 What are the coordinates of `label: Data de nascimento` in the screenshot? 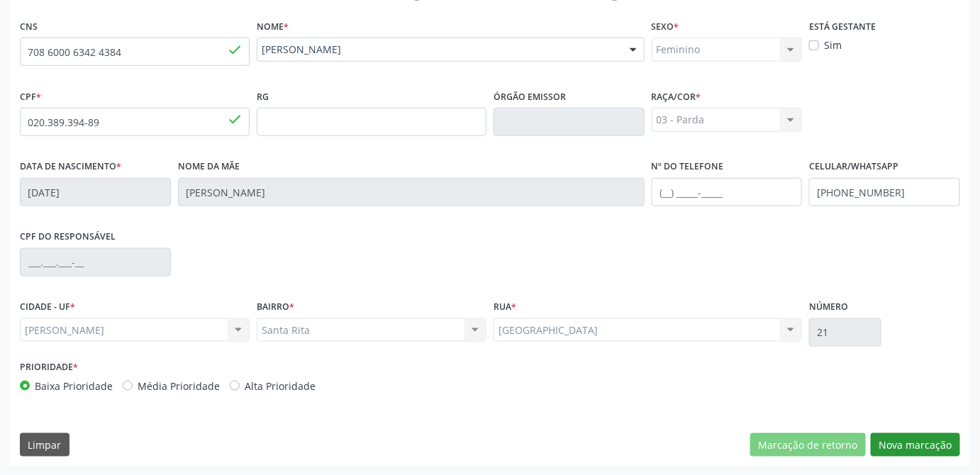 It's located at (70, 167).